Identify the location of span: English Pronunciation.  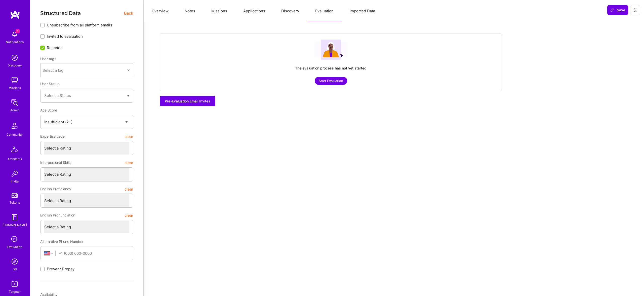
(57, 215).